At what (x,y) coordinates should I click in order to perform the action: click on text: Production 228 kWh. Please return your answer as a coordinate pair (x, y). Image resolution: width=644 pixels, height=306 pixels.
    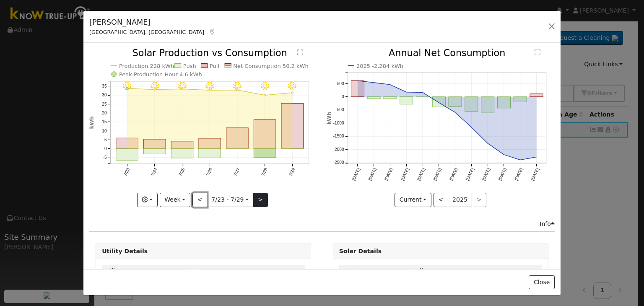
    Looking at the image, I should click on (147, 66).